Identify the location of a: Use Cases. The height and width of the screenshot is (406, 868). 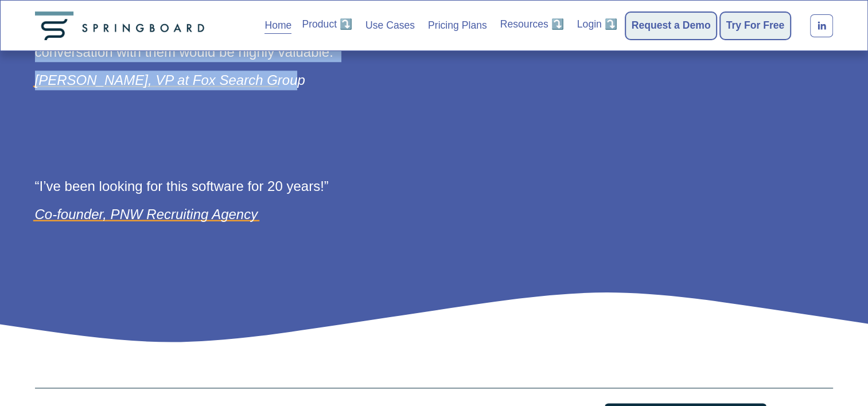
(390, 25).